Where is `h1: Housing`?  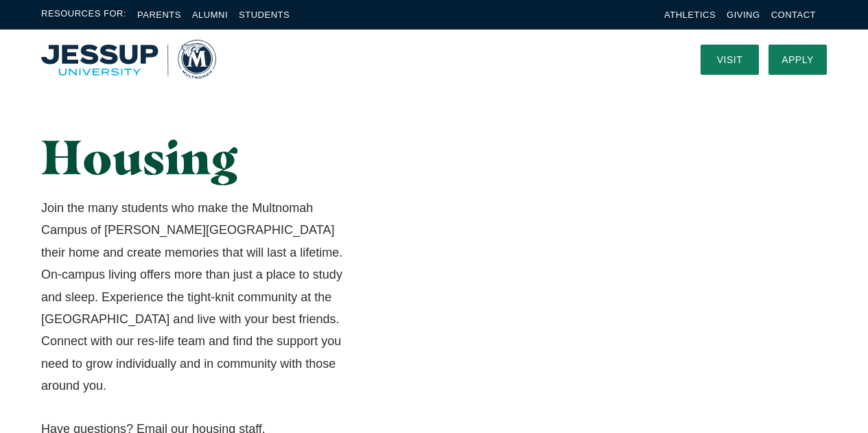
h1: Housing is located at coordinates (197, 157).